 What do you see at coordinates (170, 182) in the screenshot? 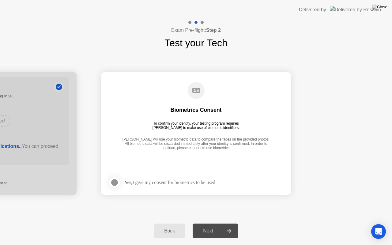
I see `div: I give my consent for biometrics to be used` at bounding box center [170, 182].